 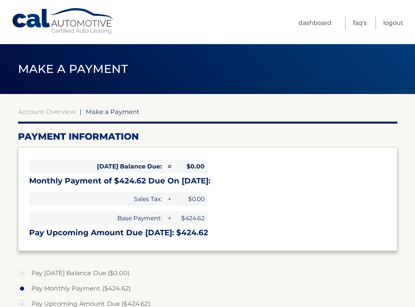 What do you see at coordinates (63, 21) in the screenshot?
I see `a: Cal Automotive` at bounding box center [63, 21].